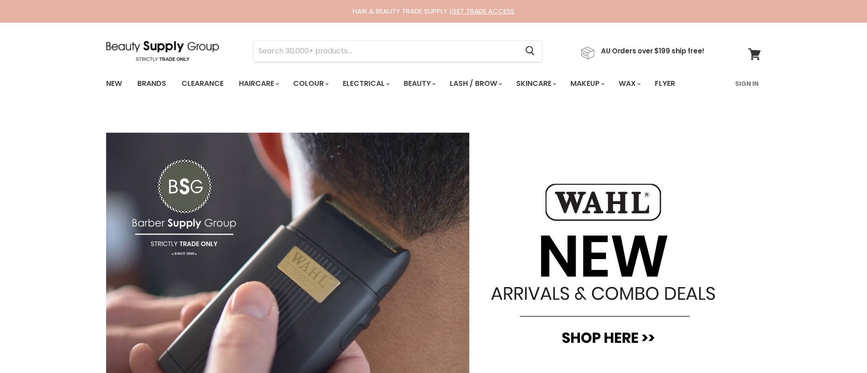 Image resolution: width=867 pixels, height=373 pixels. Describe the element at coordinates (258, 84) in the screenshot. I see `a: Haircare` at that location.